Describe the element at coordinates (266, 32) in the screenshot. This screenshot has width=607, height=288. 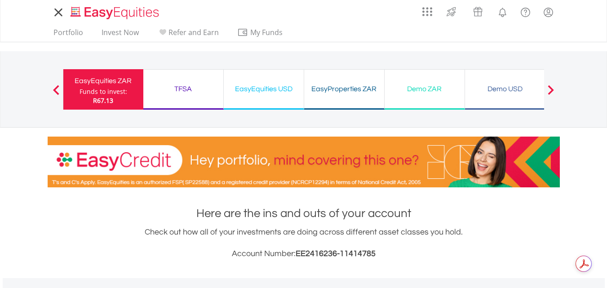
I see `span: My Funds` at that location.